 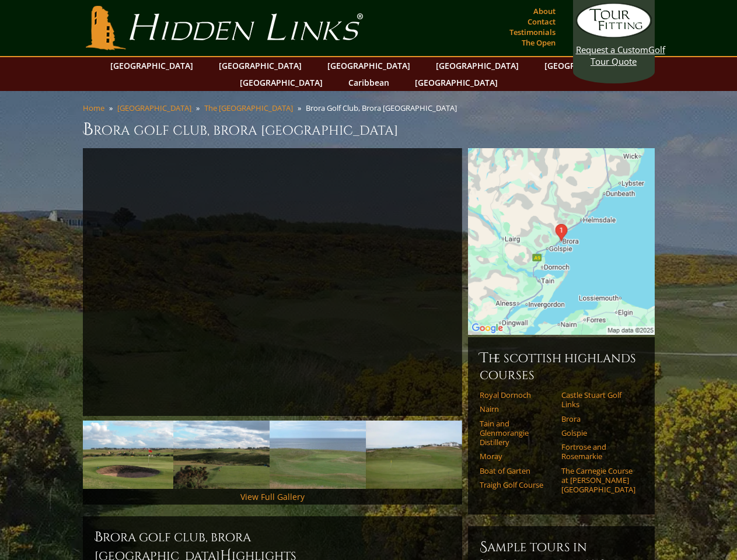 What do you see at coordinates (545, 11) in the screenshot?
I see `a: About` at bounding box center [545, 11].